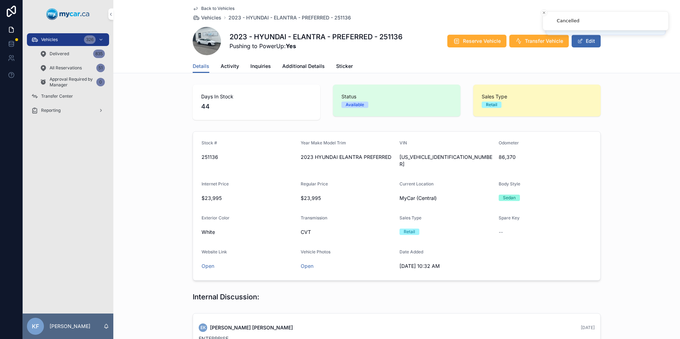  Describe the element at coordinates (207, 18) in the screenshot. I see `a: Vehicles` at that location.